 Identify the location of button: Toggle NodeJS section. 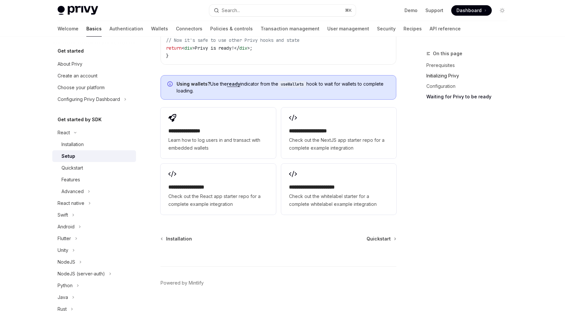
(94, 262).